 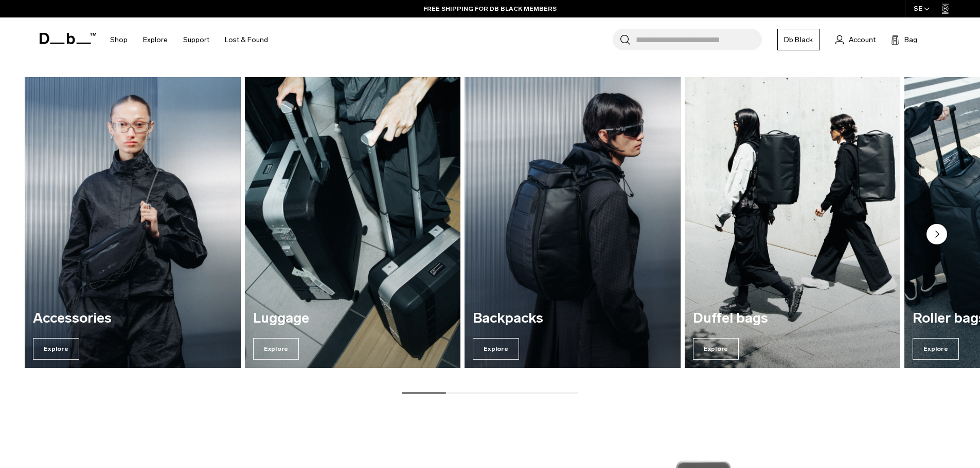 What do you see at coordinates (904, 40) in the screenshot?
I see `button: Bag` at bounding box center [904, 40].